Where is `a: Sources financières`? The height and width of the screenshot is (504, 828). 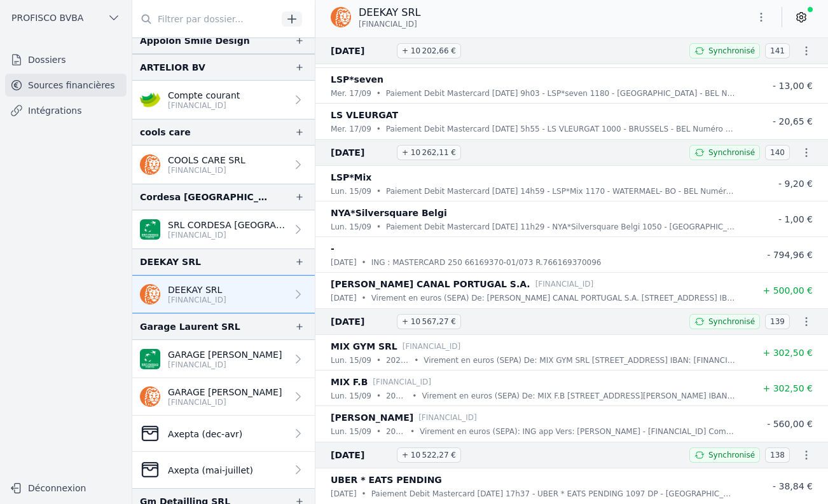
a: Sources financières is located at coordinates (65, 85).